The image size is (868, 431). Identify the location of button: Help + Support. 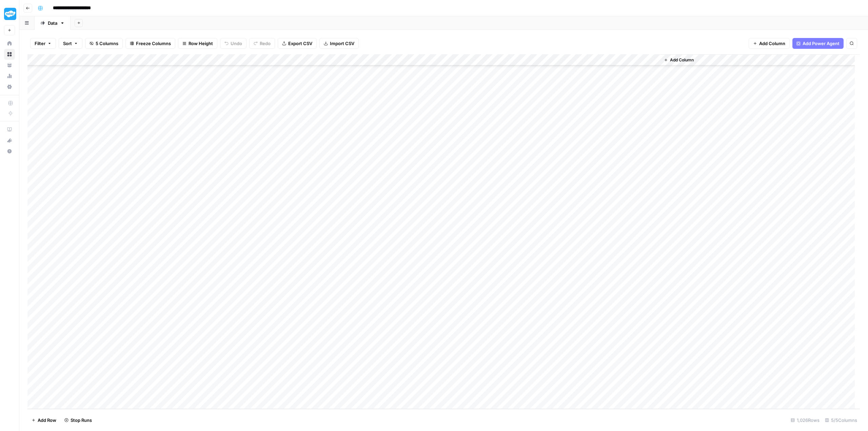
(9, 151).